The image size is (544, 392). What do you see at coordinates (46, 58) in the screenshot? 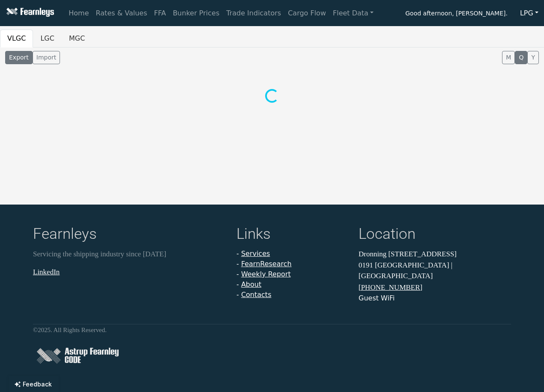
I see `button: Import` at bounding box center [46, 58].